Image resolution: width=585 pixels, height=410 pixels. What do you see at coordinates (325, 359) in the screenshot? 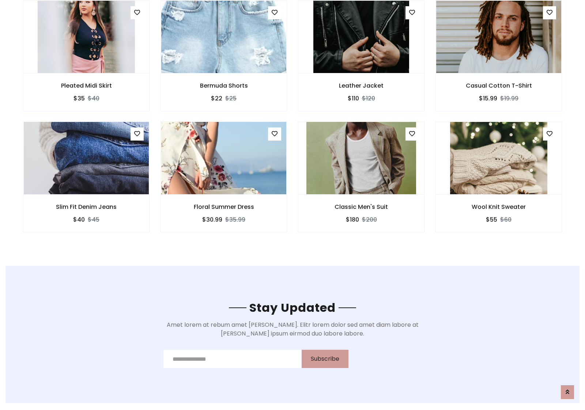
I see `button: Subscribe` at bounding box center [325, 359].